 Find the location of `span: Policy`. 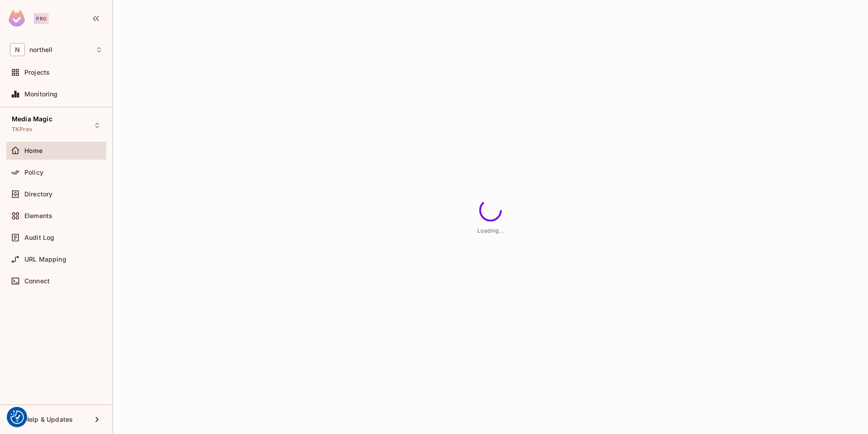

span: Policy is located at coordinates (34, 173).